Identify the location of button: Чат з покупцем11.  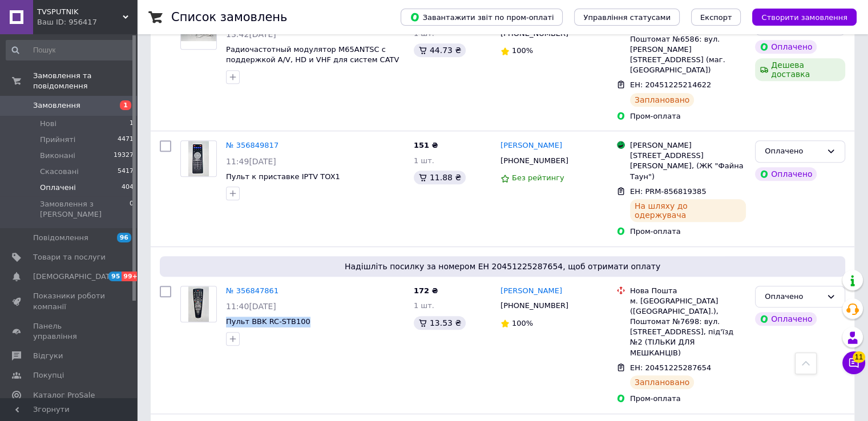
(854, 363).